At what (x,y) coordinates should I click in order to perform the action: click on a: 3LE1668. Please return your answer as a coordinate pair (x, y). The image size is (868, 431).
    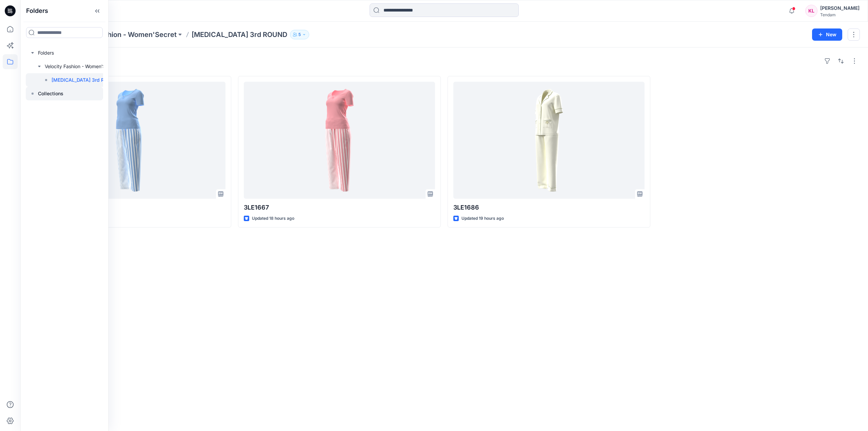
    Looking at the image, I should click on (129, 140).